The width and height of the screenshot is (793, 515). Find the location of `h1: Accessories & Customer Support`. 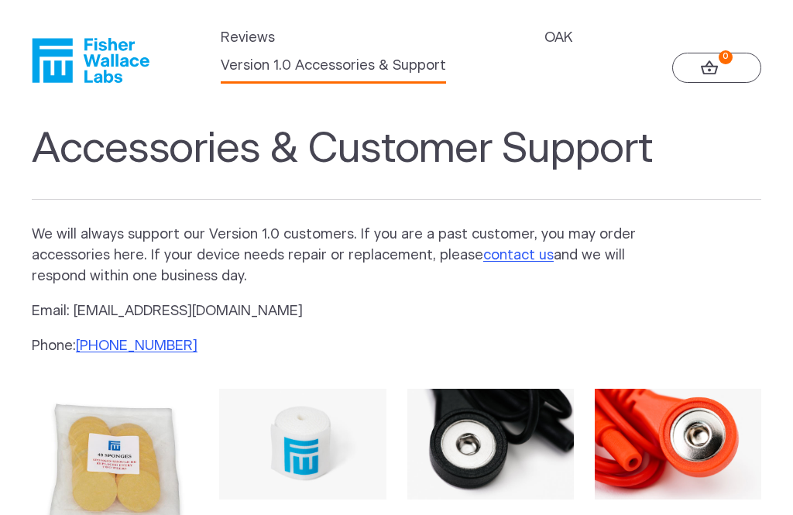

h1: Accessories & Customer Support is located at coordinates (396, 162).